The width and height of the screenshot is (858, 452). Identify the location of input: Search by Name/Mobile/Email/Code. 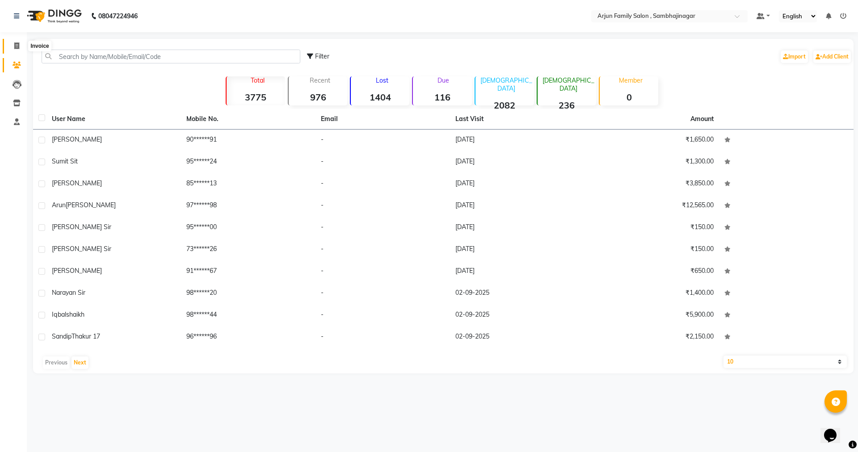
(171, 56).